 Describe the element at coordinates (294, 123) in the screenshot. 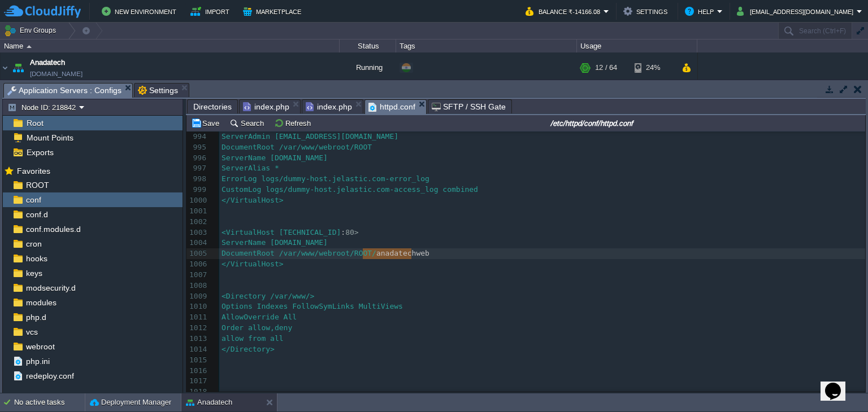

I see `button: Refresh` at that location.